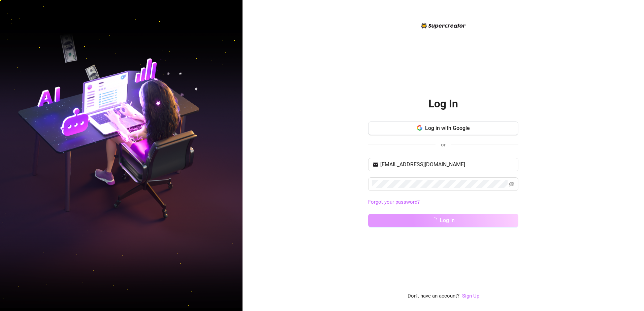 The image size is (644, 311). I want to click on input: Your email, so click(448, 165).